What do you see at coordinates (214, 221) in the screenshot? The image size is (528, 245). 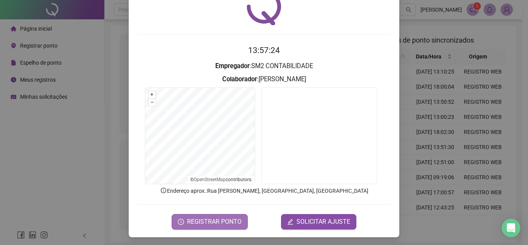 I see `span: REGISTRAR PONTO` at bounding box center [214, 221].